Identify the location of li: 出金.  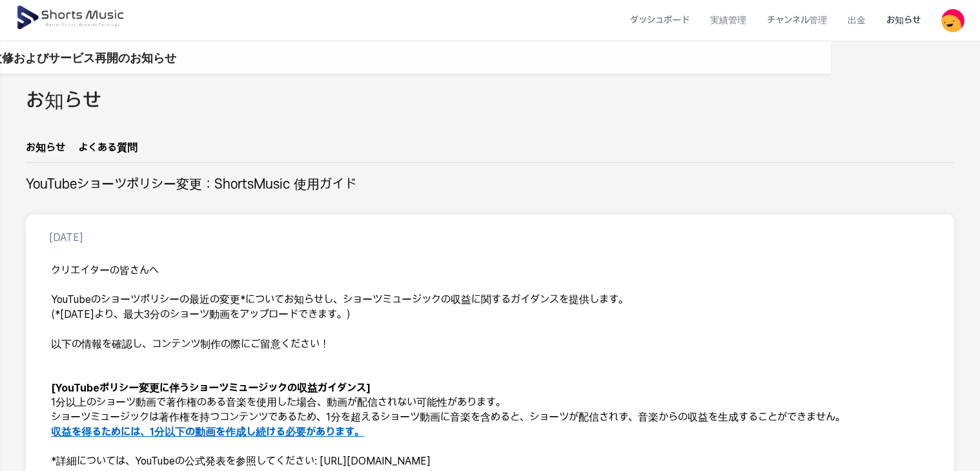
(856, 20).